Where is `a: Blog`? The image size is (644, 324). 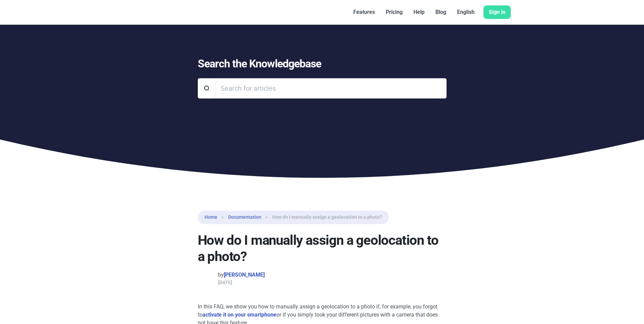
a: Blog is located at coordinates (441, 12).